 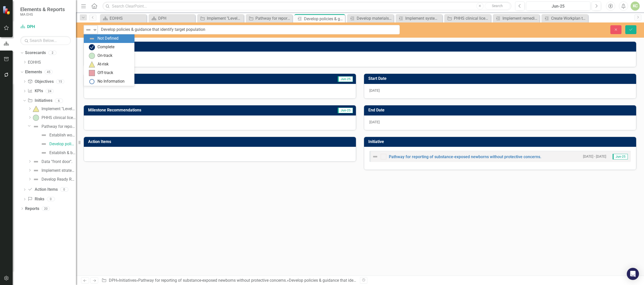 I want to click on h3: Progress Update, so click(x=176, y=78).